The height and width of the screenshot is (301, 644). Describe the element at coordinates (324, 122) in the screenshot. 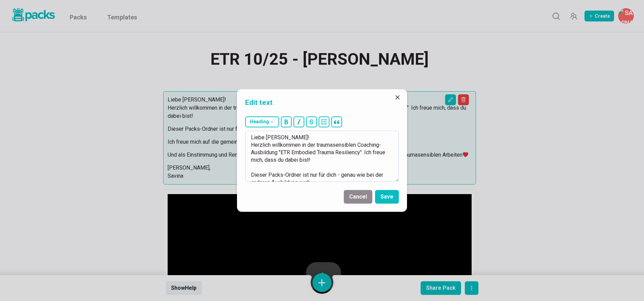

I see `button: bullet` at that location.